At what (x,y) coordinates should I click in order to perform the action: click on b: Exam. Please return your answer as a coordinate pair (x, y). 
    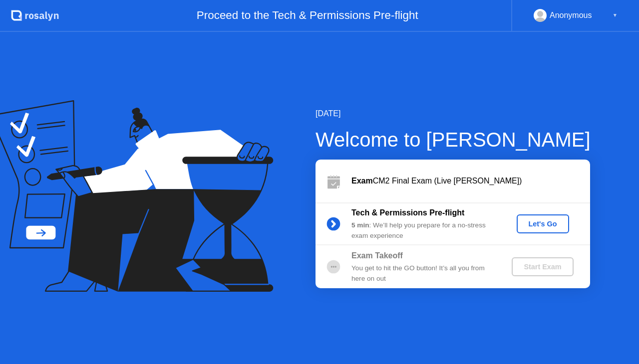
    Looking at the image, I should click on (362, 180).